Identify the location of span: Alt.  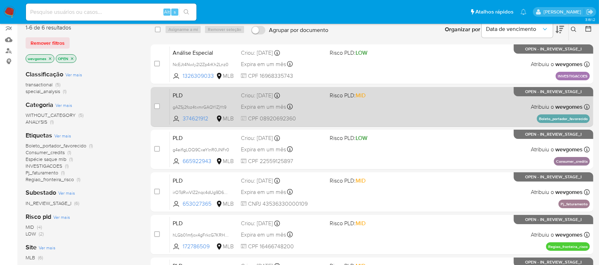
(167, 12).